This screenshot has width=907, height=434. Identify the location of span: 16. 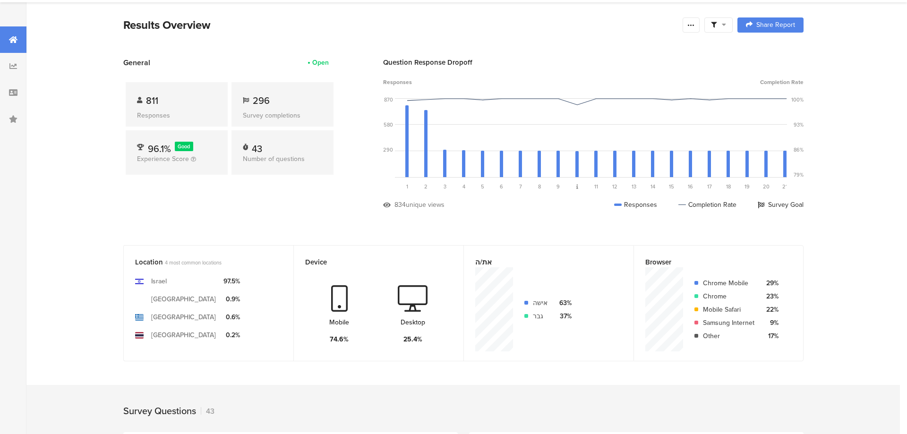
(690, 187).